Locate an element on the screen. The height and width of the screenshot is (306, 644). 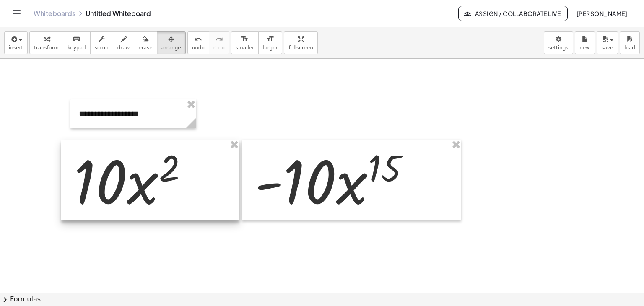
button: settings is located at coordinates (558, 43).